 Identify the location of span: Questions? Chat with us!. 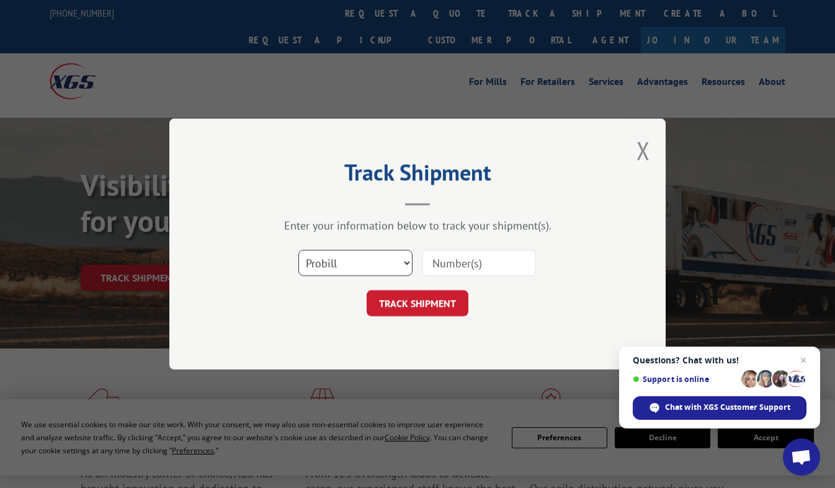
(719, 360).